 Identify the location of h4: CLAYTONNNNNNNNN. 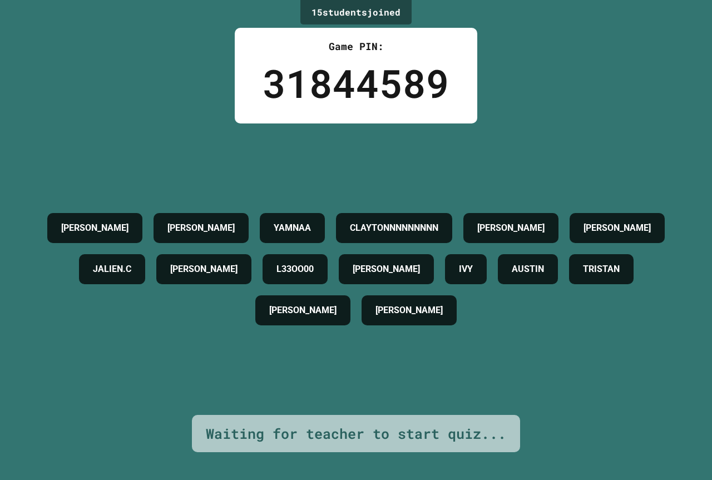
(394, 228).